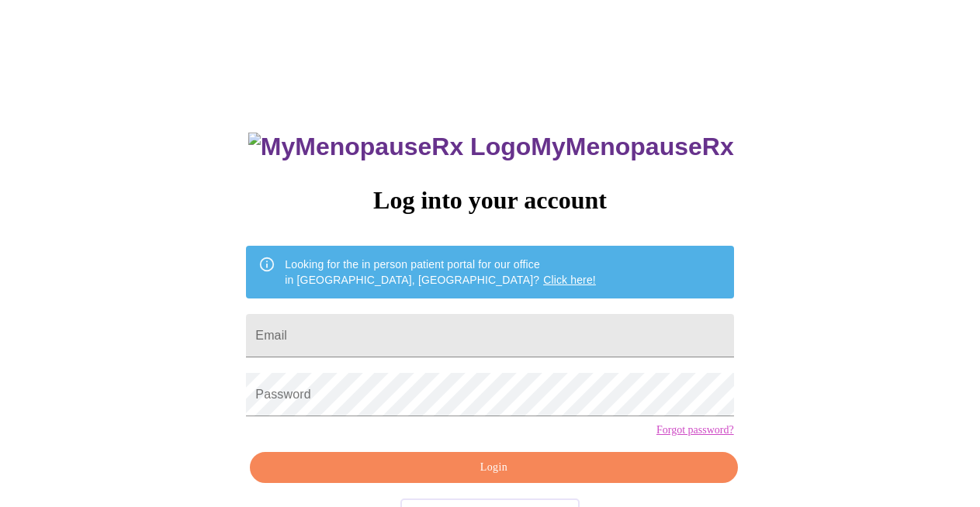  Describe the element at coordinates (494, 468) in the screenshot. I see `button: Login` at that location.